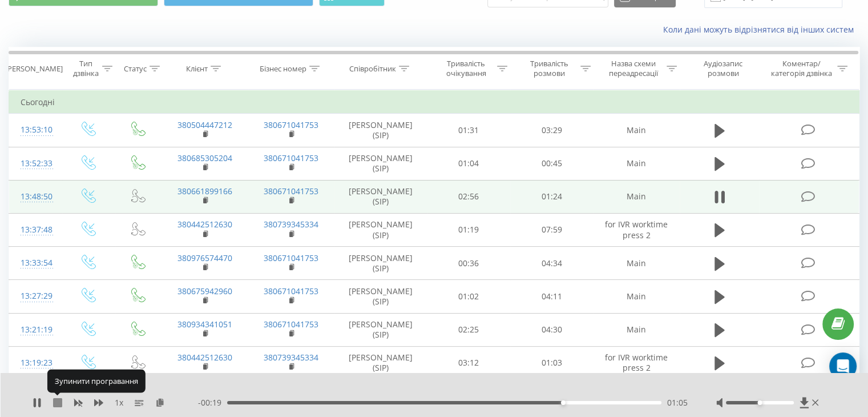  What do you see at coordinates (551, 362) in the screenshot?
I see `td: 01:03` at bounding box center [551, 362].